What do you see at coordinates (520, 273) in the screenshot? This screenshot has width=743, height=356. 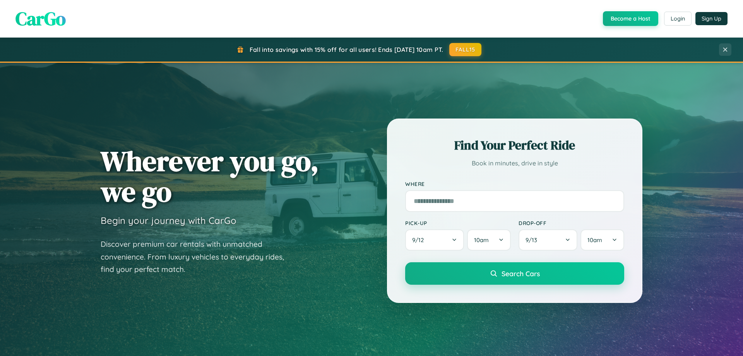 I see `span: Search Cars` at bounding box center [520, 273].